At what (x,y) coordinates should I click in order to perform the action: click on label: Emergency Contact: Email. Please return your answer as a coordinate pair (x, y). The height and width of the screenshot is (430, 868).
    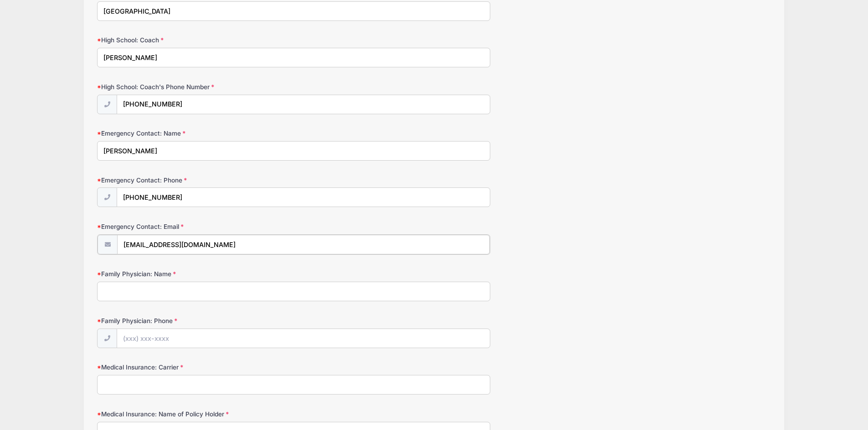
    Looking at the image, I should click on (209, 227).